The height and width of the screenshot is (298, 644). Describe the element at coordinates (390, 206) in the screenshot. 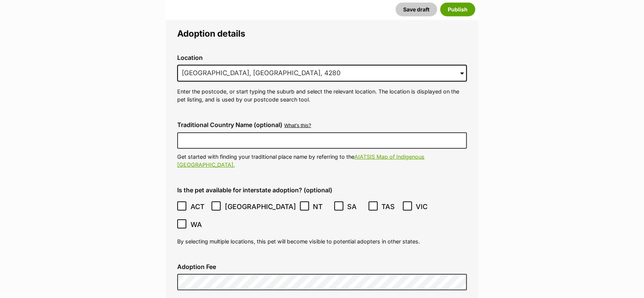

I see `span: TAS` at that location.